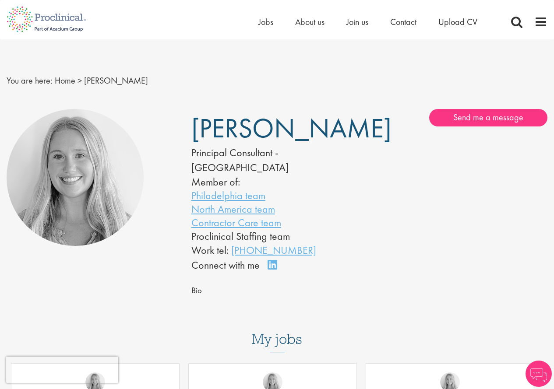  Describe the element at coordinates (29, 81) in the screenshot. I see `span: You are here:` at that location.